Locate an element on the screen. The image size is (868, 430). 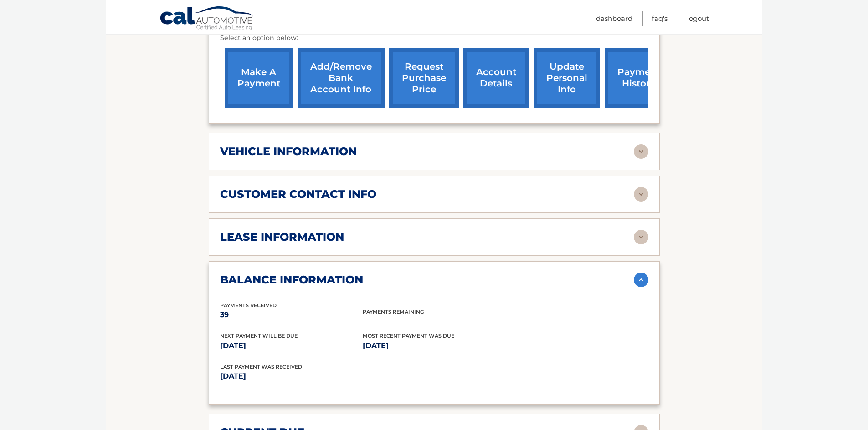
a: account details is located at coordinates (496, 78).